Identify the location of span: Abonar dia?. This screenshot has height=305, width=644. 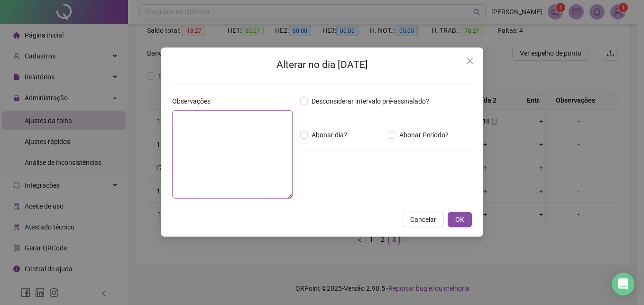
(329, 135).